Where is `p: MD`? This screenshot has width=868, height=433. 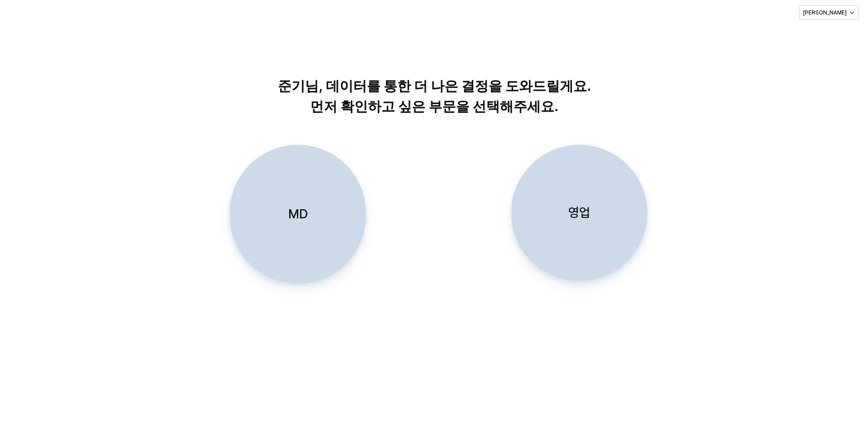
p: MD is located at coordinates (298, 214).